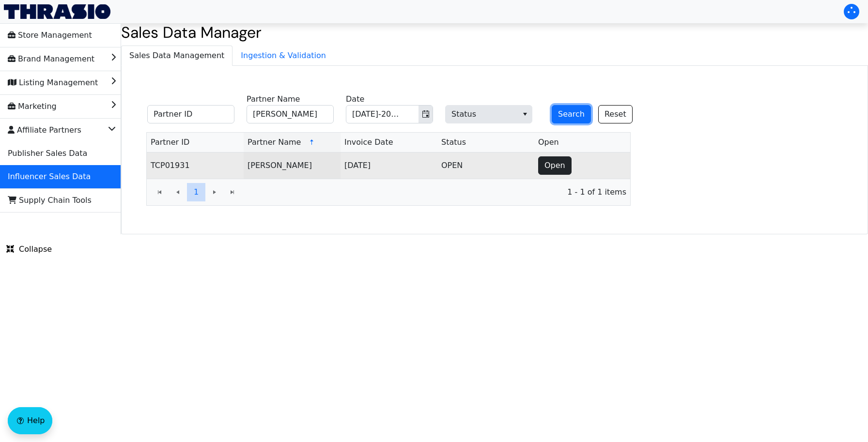  I want to click on button: Reset, so click(615, 115).